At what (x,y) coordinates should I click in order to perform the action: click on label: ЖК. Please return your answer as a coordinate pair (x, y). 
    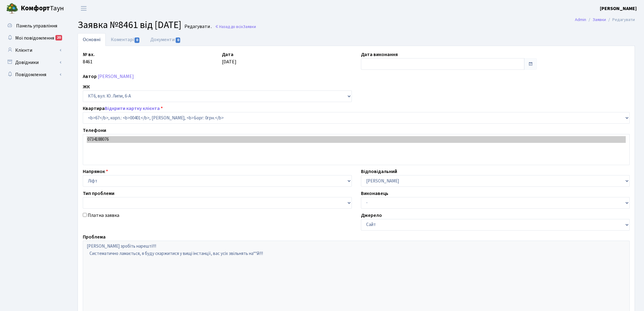
    Looking at the image, I should click on (86, 87).